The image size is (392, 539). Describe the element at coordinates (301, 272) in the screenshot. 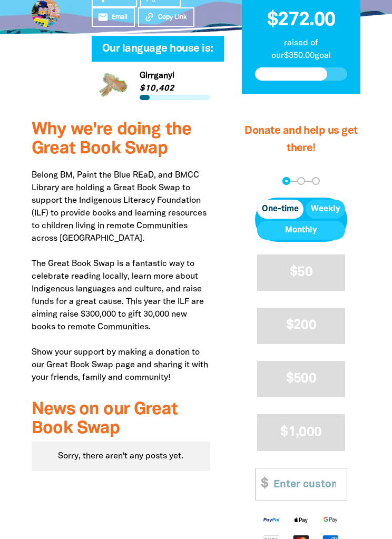

I see `button: $50` at that location.